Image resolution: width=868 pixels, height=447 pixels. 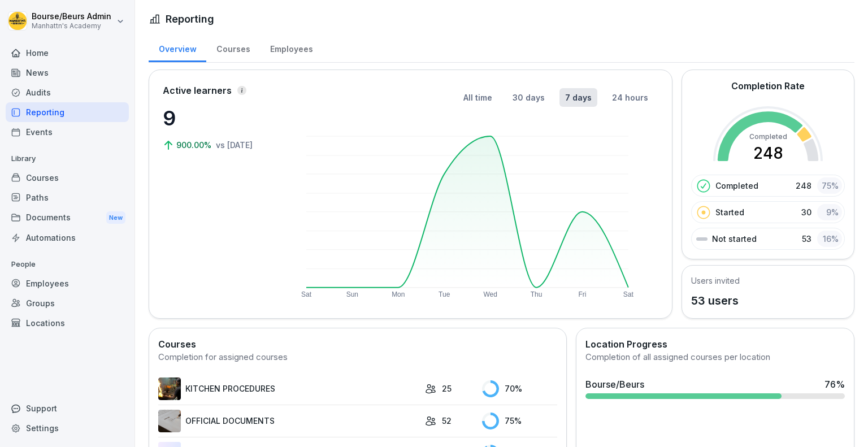 I want to click on div: New, so click(x=116, y=218).